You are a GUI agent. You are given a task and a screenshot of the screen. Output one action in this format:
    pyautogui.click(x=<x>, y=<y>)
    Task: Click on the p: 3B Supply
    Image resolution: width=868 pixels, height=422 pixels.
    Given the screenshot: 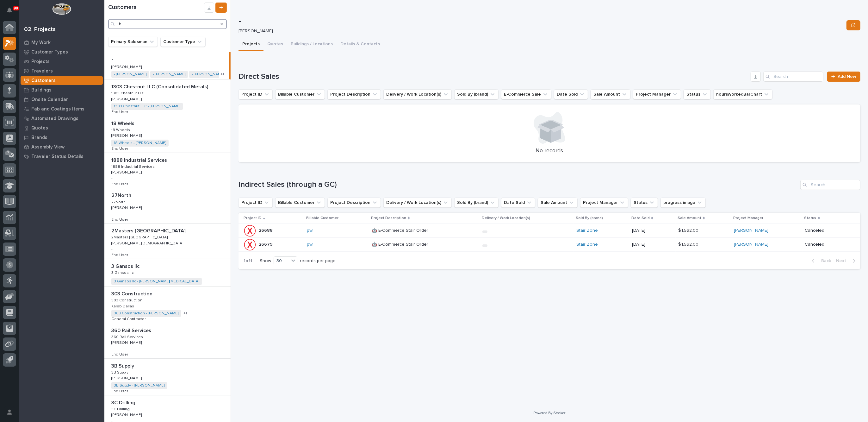 What is the action you would take?
    pyautogui.click(x=124, y=365)
    